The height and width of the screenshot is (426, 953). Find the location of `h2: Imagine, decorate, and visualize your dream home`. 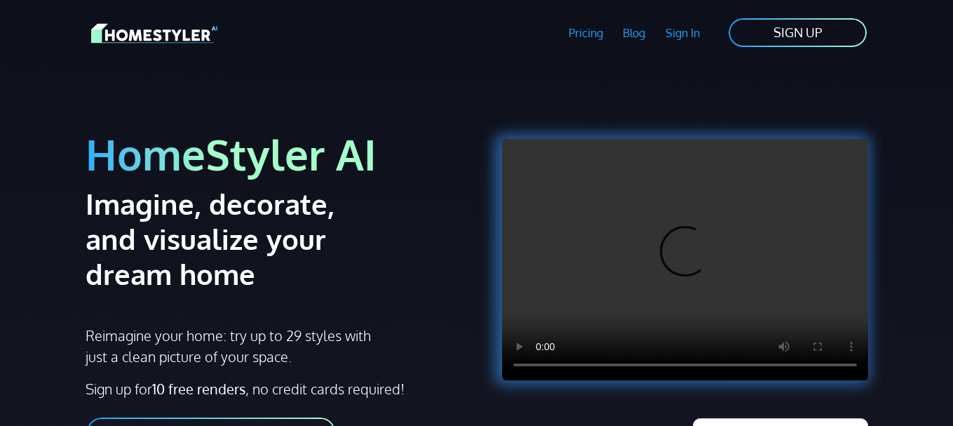

h2: Imagine, decorate, and visualize your dream home is located at coordinates (239, 239).